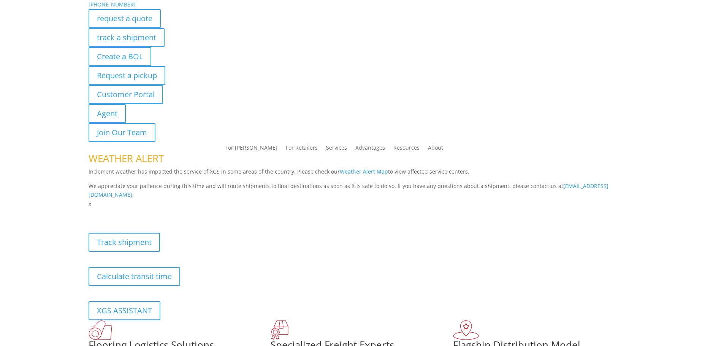 The width and height of the screenshot is (724, 346). I want to click on a: Advantages, so click(370, 149).